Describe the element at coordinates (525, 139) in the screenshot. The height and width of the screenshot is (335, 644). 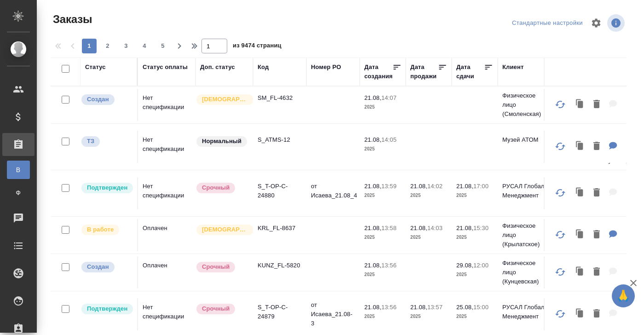
I see `p: Музей АТОМ` at that location.